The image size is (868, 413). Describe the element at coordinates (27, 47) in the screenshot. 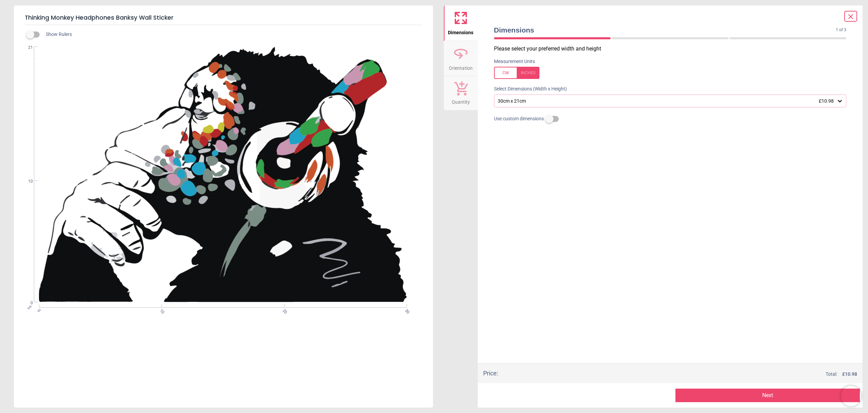

I see `span: 21` at that location.